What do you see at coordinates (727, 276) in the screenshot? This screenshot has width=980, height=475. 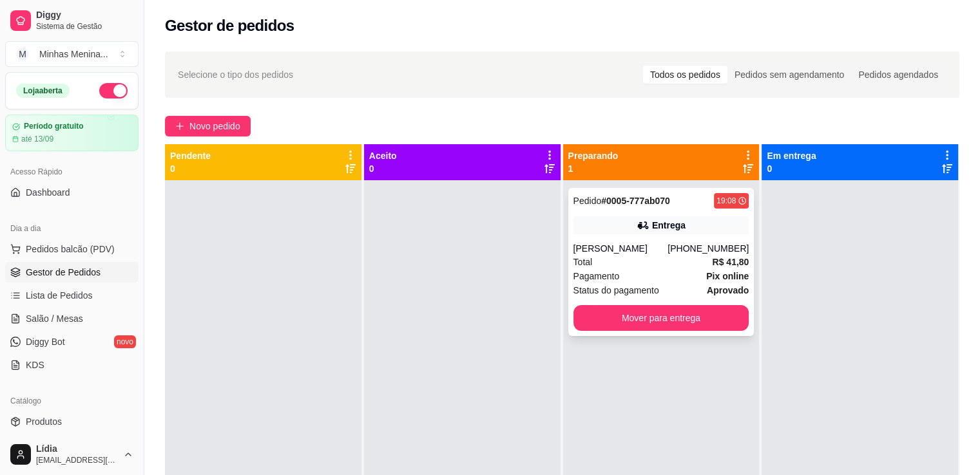 I see `strong: Pix online` at bounding box center [727, 276].